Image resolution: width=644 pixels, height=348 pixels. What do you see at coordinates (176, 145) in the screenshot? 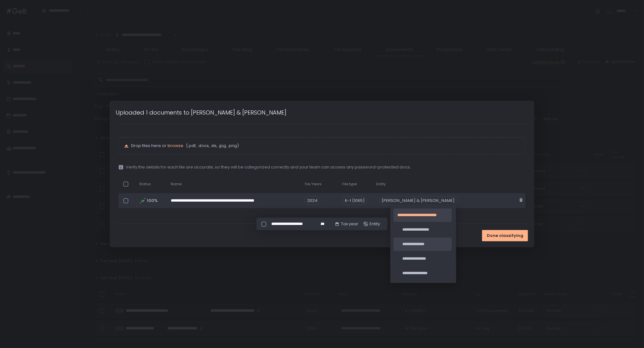
I see `button: browse` at bounding box center [176, 145].